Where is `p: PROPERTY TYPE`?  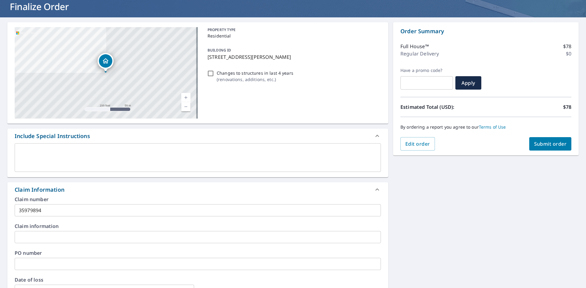
p: PROPERTY TYPE is located at coordinates (293, 30).